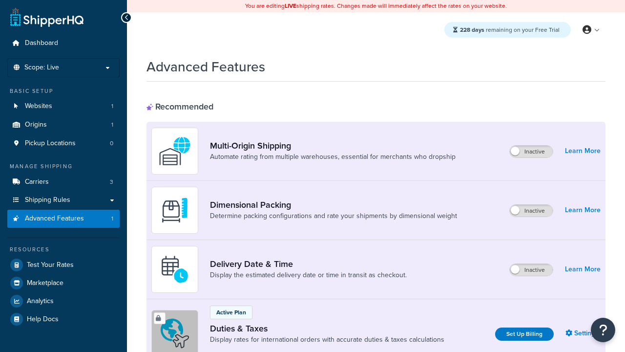 Image resolution: width=625 pixels, height=352 pixels. What do you see at coordinates (63, 106) in the screenshot?
I see `a: Websites1` at bounding box center [63, 106].